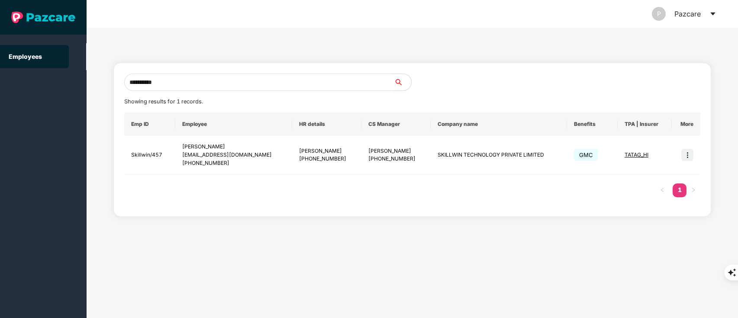 This screenshot has height=318, width=738. Describe the element at coordinates (662, 191) in the screenshot. I see `button: left` at that location.